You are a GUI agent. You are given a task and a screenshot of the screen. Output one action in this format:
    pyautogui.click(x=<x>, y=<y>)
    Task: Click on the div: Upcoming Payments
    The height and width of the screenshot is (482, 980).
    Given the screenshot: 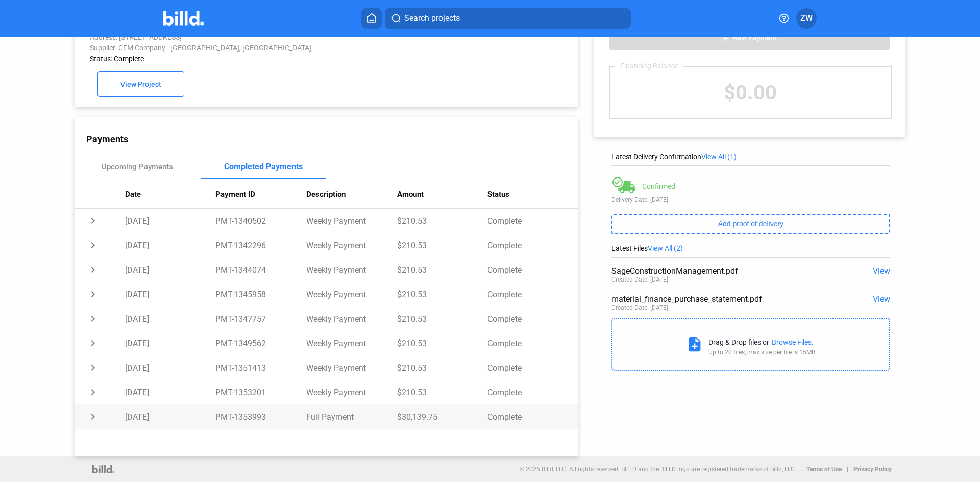 What is the action you would take?
    pyautogui.click(x=137, y=167)
    